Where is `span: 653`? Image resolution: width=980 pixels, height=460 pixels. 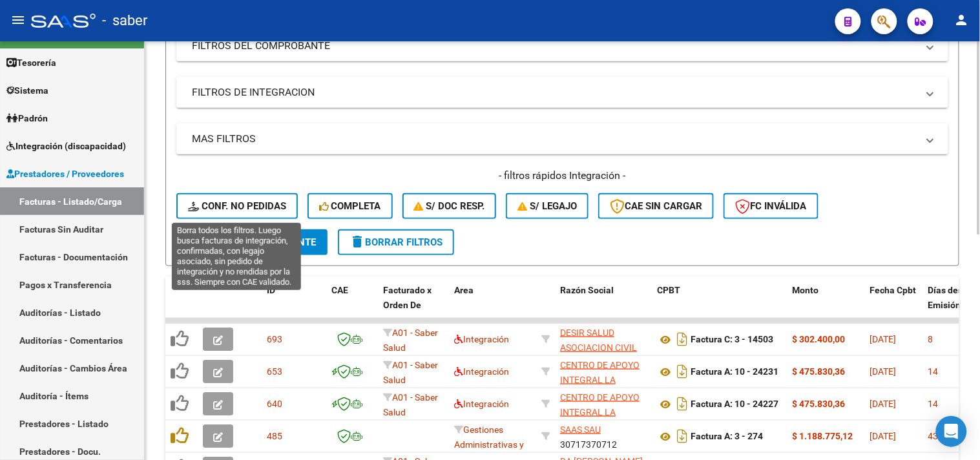
span: 653 is located at coordinates (274, 371).